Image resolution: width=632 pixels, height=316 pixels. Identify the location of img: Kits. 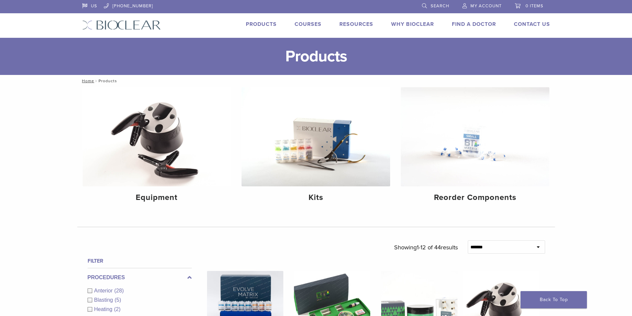
(316, 137).